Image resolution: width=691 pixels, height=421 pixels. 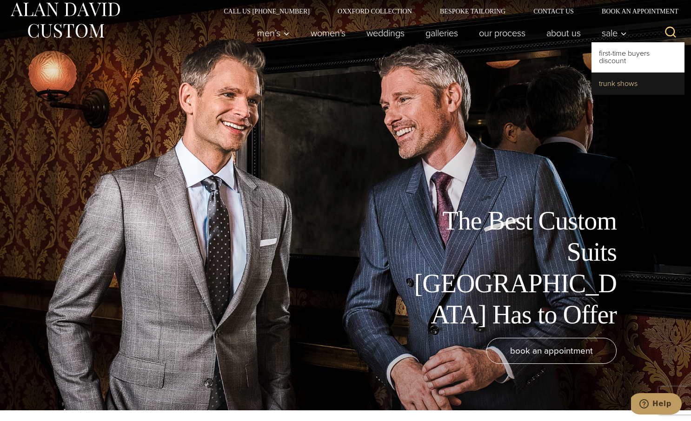 What do you see at coordinates (635, 11) in the screenshot?
I see `a: Book an Appointment` at bounding box center [635, 11].